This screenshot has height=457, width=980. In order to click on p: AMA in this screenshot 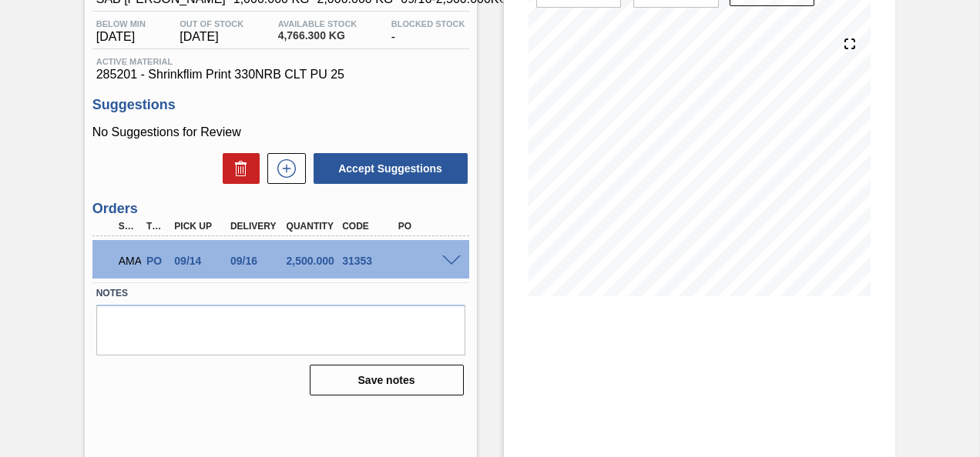, I will do `click(128, 261)`.